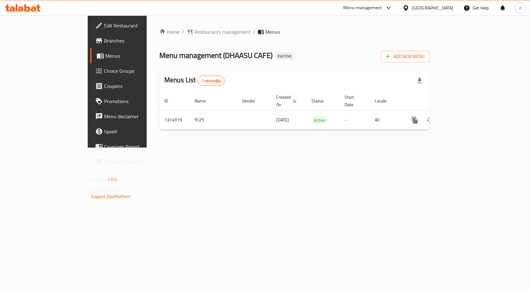  Describe the element at coordinates (138, 162) in the screenshot. I see `span: Grocery Checklist` at that location.